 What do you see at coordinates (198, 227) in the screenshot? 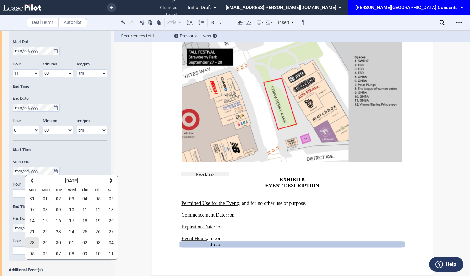
I see `span: Expiration Date` at bounding box center [198, 227].